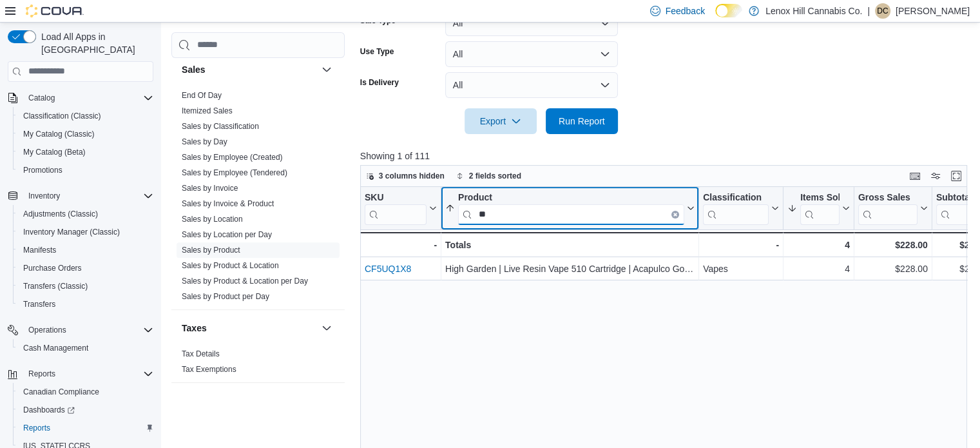  I want to click on button: Enter fullscreen, so click(957, 176).